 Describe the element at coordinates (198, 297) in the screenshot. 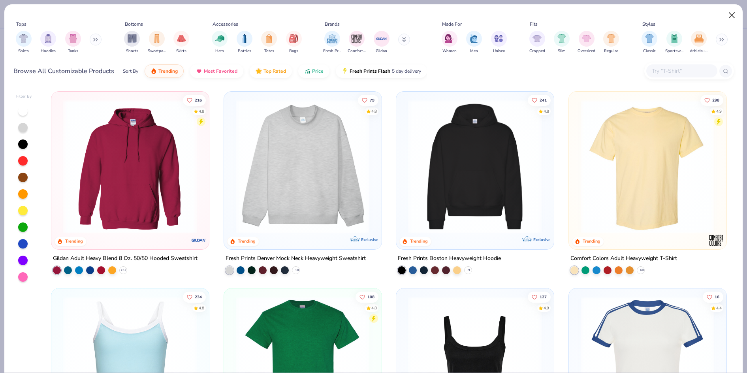

I see `span: 234` at that location.